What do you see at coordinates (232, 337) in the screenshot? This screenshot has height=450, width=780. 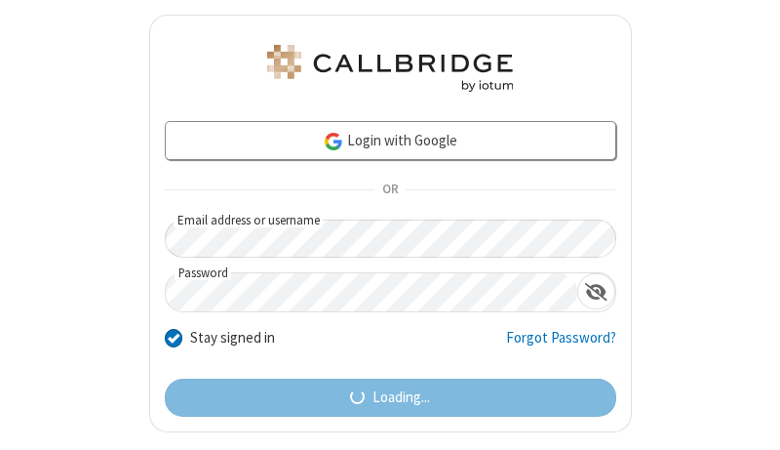 I see `label: Stay signed in` at bounding box center [232, 337].